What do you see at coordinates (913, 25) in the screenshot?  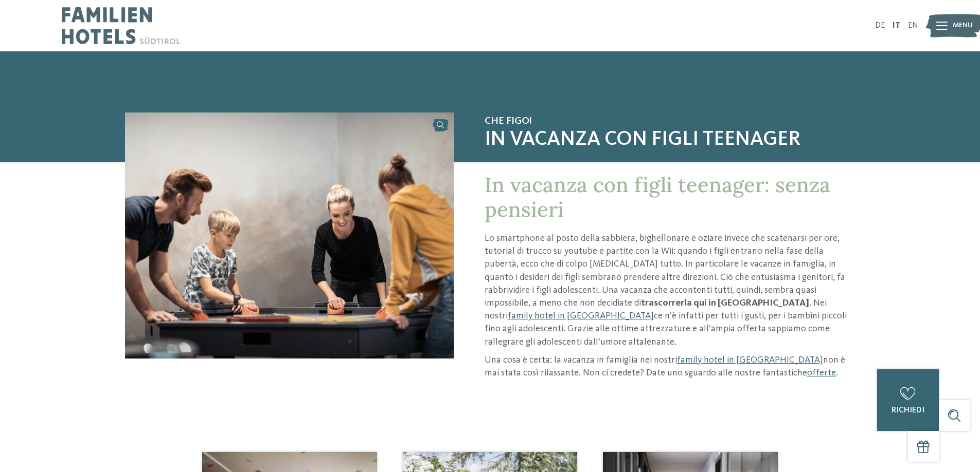 I see `a: EN` at bounding box center [913, 25].